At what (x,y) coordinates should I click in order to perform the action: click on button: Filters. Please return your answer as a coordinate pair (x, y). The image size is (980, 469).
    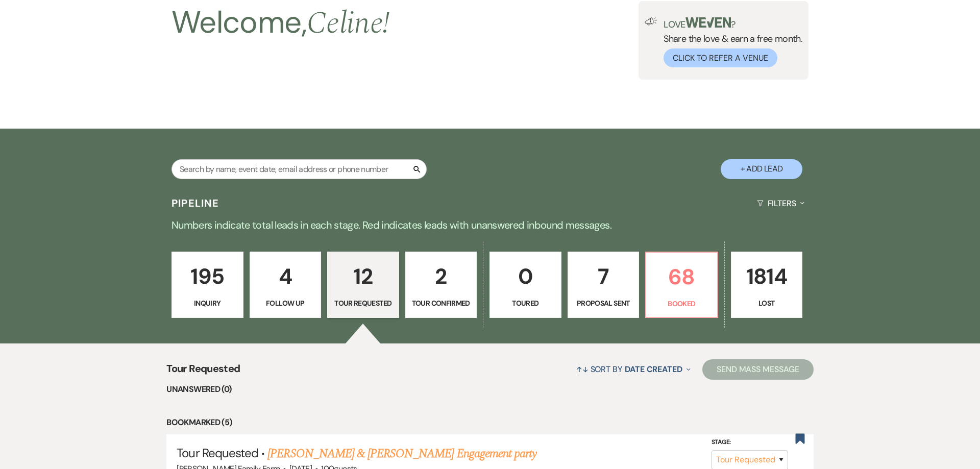
    Looking at the image, I should click on (781, 203).